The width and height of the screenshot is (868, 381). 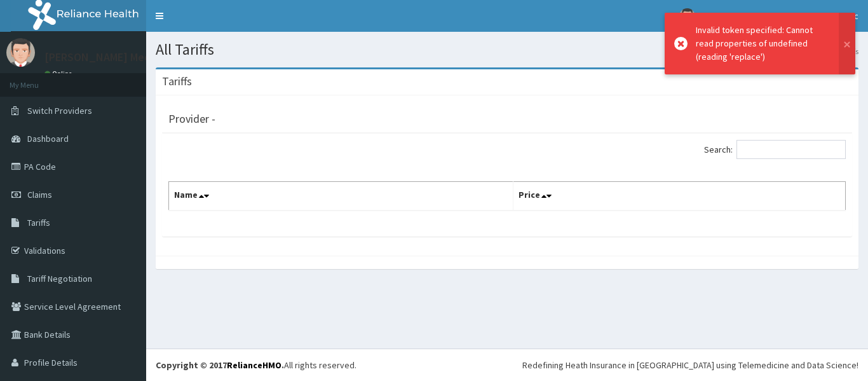 I want to click on input: Search:, so click(x=791, y=150).